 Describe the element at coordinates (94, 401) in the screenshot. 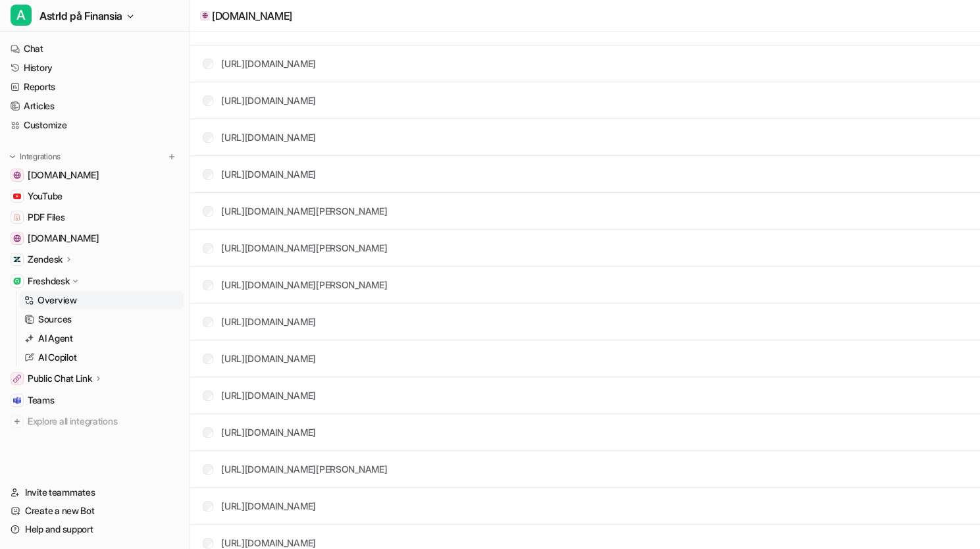

I see `a: TeamsTeams` at that location.